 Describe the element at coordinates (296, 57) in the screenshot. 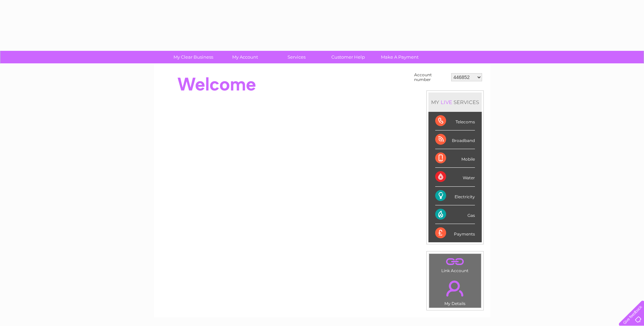

I see `a: Services` at that location.